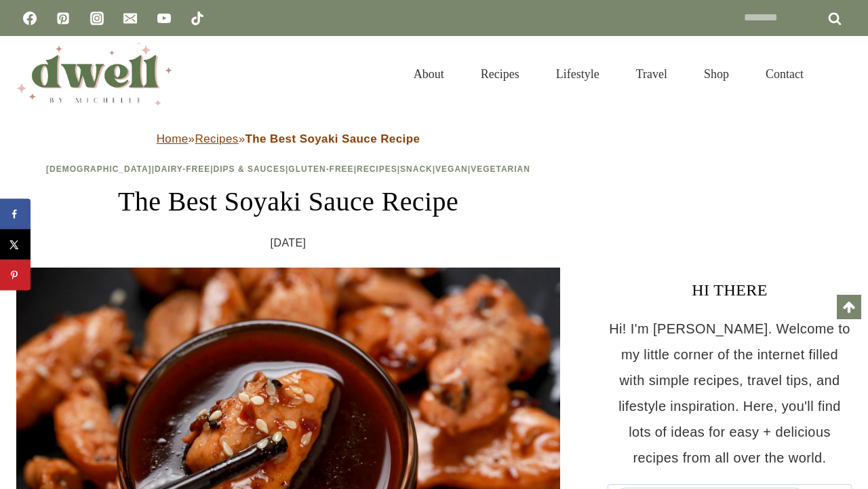 Image resolution: width=868 pixels, height=489 pixels. Describe the element at coordinates (183, 169) in the screenshot. I see `a: Dairy-Free` at that location.